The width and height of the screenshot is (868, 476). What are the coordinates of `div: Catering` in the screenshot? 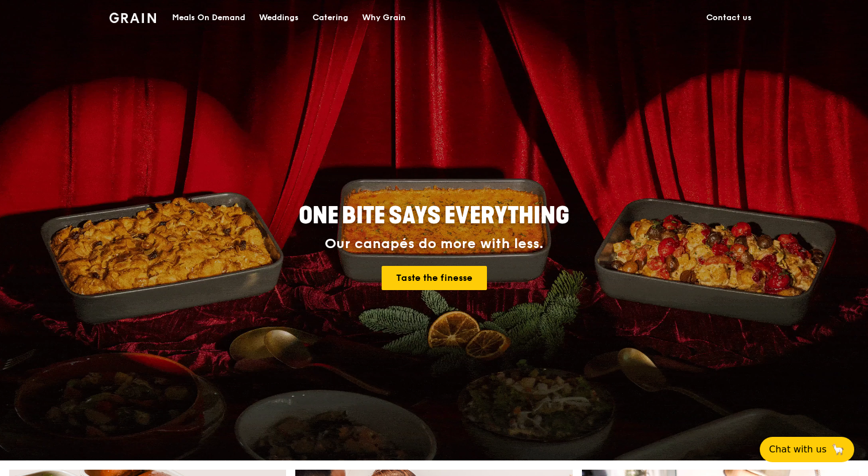 It's located at (331, 18).